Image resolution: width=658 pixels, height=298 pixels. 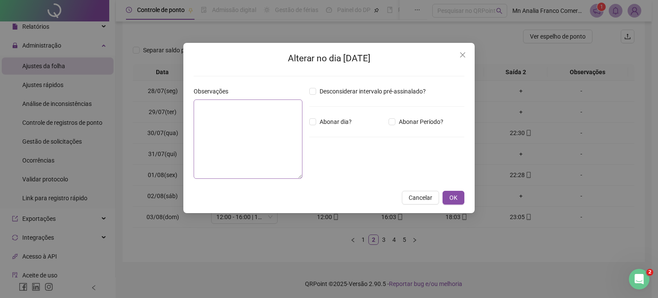 What do you see at coordinates (454, 198) in the screenshot?
I see `span: OK` at bounding box center [454, 198].